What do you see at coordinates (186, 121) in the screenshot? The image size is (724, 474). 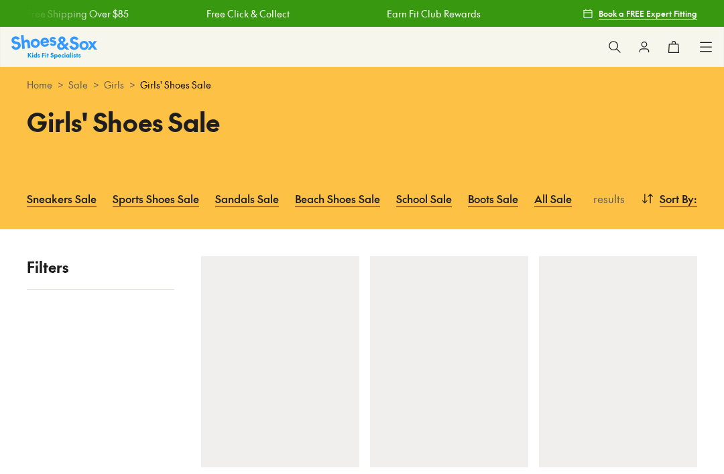 I see `h1: Girls' Shoes Sale` at bounding box center [186, 121].